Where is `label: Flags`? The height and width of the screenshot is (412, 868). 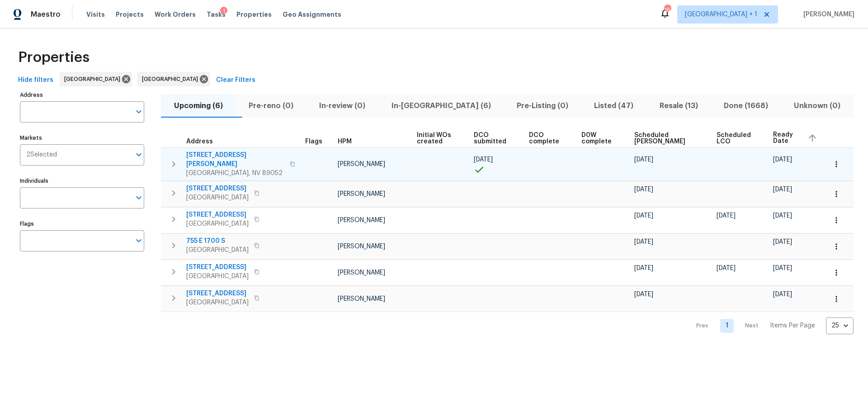 label: Flags is located at coordinates (82, 224).